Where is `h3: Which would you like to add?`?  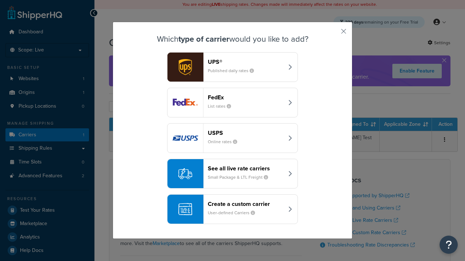 h3: Which would you like to add? is located at coordinates (232, 39).